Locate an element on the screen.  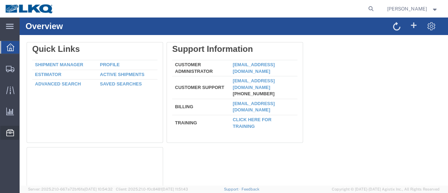
div: Quick Links is located at coordinates (75, 32).